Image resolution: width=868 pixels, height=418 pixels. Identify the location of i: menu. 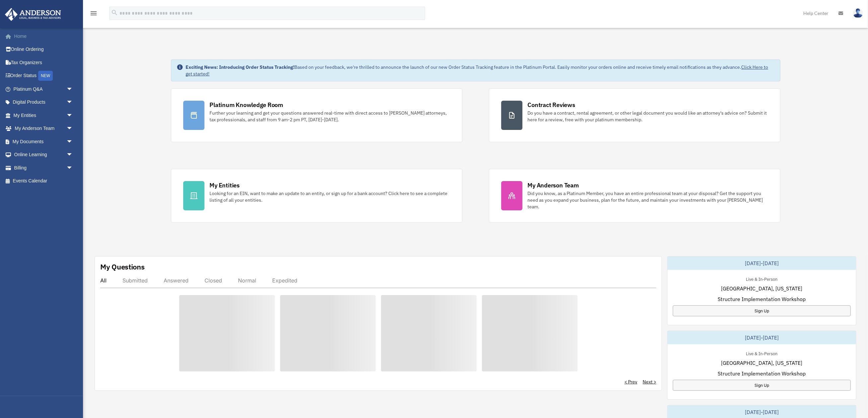
(94, 14).